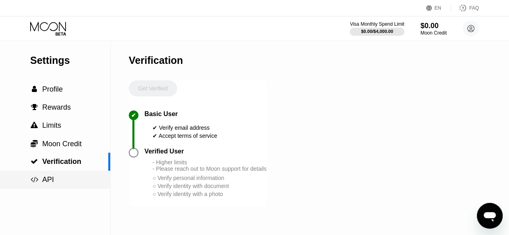 The height and width of the screenshot is (235, 509). Describe the element at coordinates (377, 31) in the screenshot. I see `div: $0.00 / $4,000.00` at that location.